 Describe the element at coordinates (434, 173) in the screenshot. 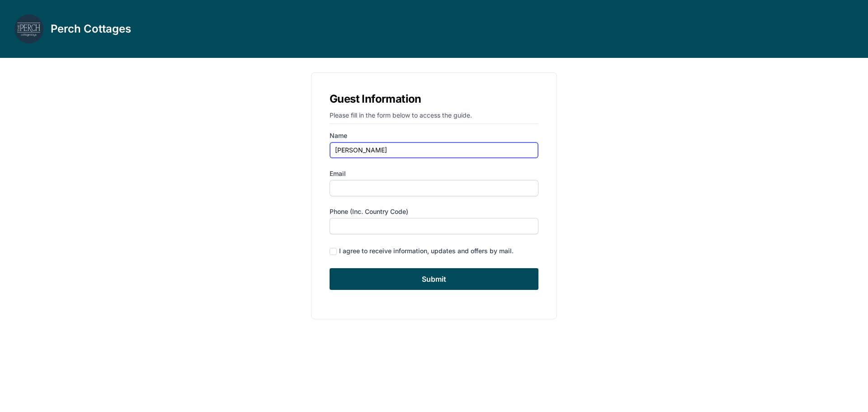

I see `label: Email` at that location.